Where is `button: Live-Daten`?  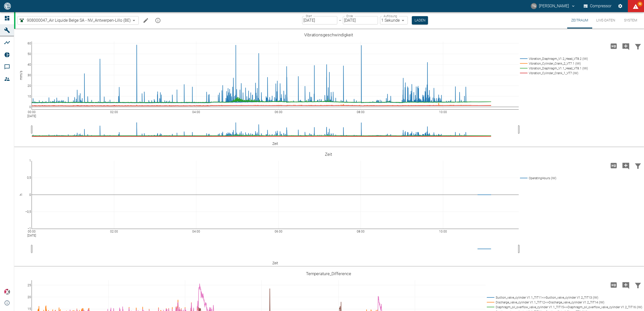 button: Live-Daten is located at coordinates (606, 20).